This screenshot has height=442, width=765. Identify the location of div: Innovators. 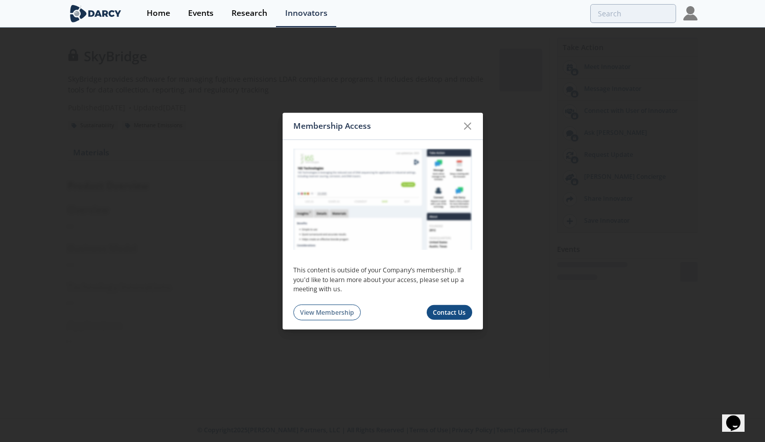
(306, 13).